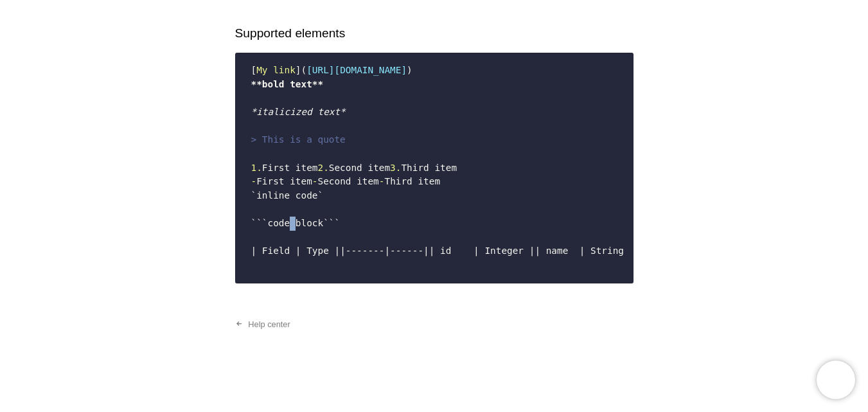 The width and height of the screenshot is (868, 412). What do you see at coordinates (434, 168) in the screenshot?
I see `code: | Field | Type | |-------|------| | id | Integer | | name | String | | active | Boolean |` at bounding box center [434, 168].